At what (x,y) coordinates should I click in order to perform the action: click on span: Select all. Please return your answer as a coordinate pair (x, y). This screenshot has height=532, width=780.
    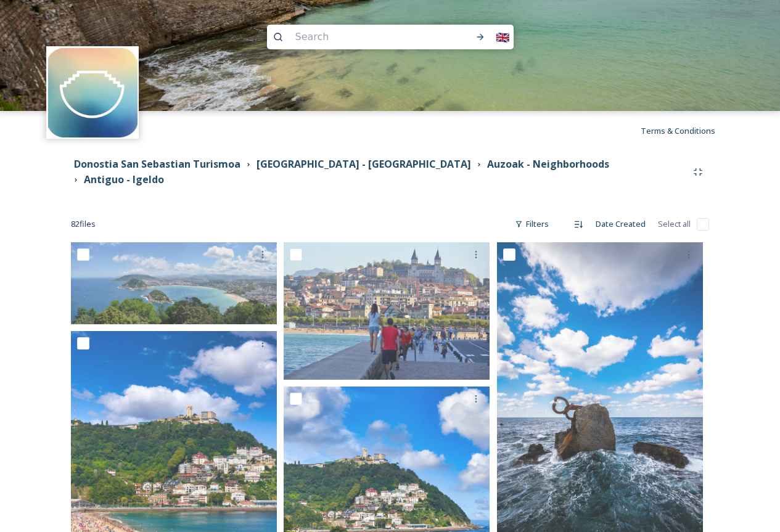
    Looking at the image, I should click on (674, 224).